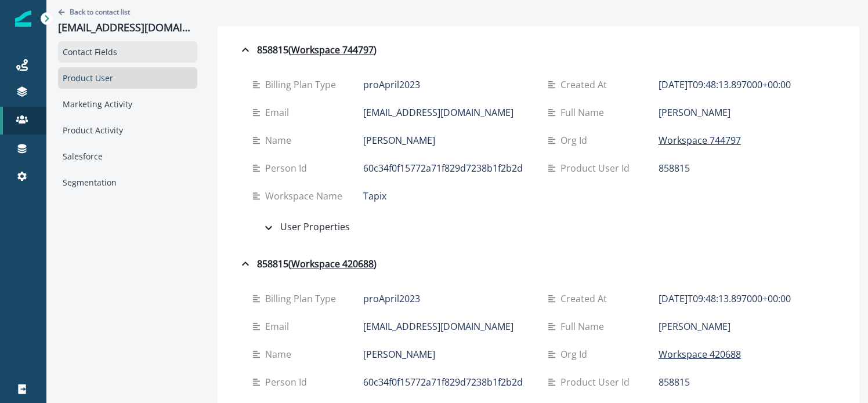  I want to click on div: User Properties, so click(306, 227).